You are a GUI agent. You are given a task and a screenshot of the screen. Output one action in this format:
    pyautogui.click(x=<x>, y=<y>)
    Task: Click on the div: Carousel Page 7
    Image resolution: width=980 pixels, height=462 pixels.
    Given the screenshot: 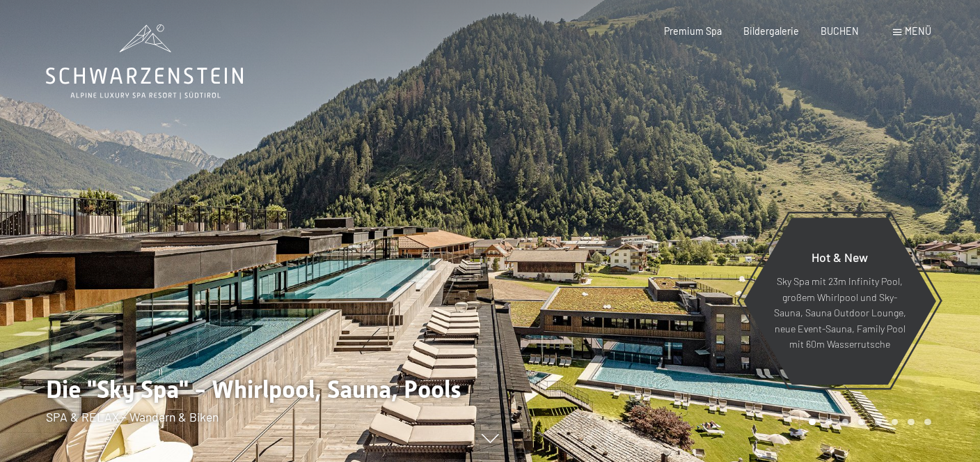 What is the action you would take?
    pyautogui.click(x=912, y=423)
    